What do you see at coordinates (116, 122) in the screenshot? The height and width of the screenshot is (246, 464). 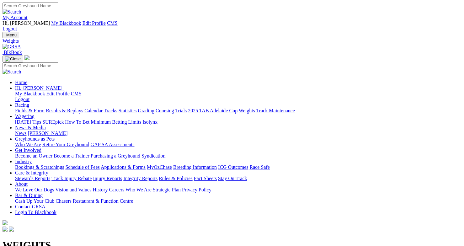 I see `a: Minimum Betting Limits` at bounding box center [116, 122].